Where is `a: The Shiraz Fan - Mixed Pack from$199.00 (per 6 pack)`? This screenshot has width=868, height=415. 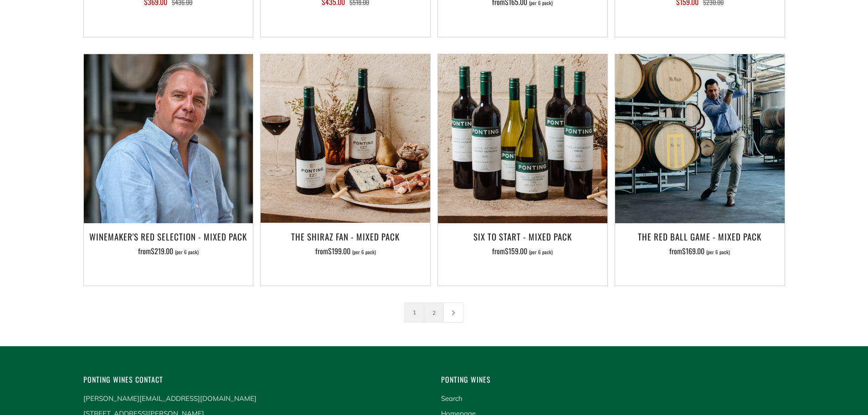 a: The Shiraz Fan - Mixed Pack from$199.00 (per 6 pack) is located at coordinates (346, 252).